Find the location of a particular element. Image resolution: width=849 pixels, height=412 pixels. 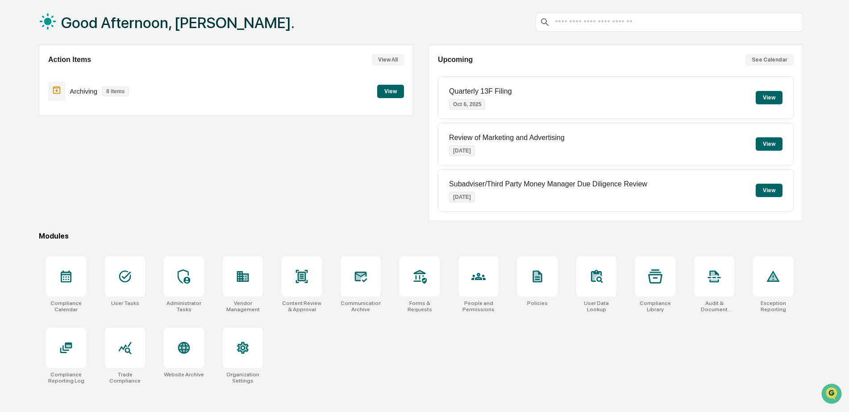

a: Powered byPylon is located at coordinates (85, 154).